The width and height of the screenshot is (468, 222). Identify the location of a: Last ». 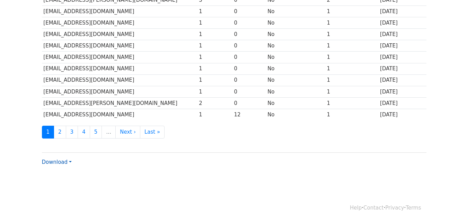
(152, 132).